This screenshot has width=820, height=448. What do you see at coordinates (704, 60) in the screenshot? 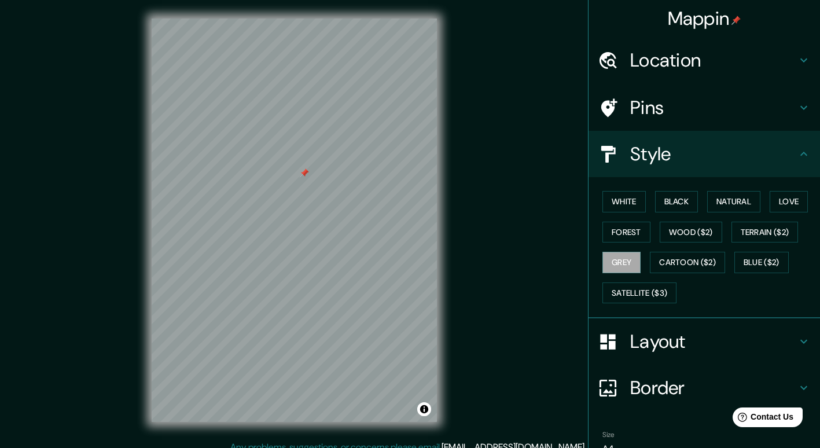
I see `div: Location` at bounding box center [704, 60].